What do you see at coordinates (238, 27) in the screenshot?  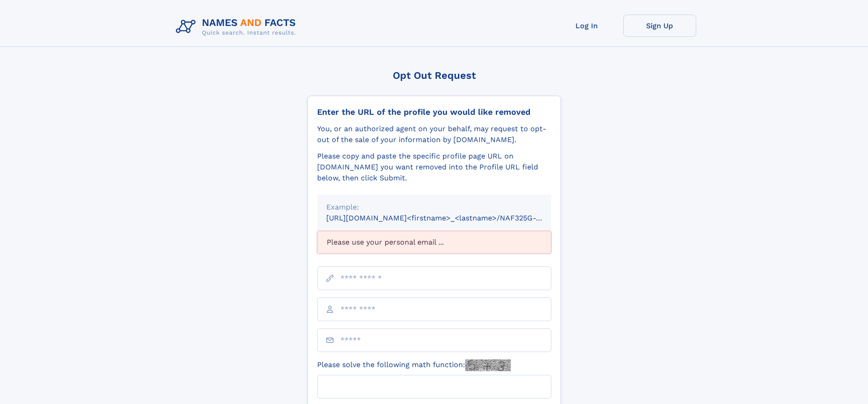 I see `img: Logo Names and Facts` at bounding box center [238, 27].